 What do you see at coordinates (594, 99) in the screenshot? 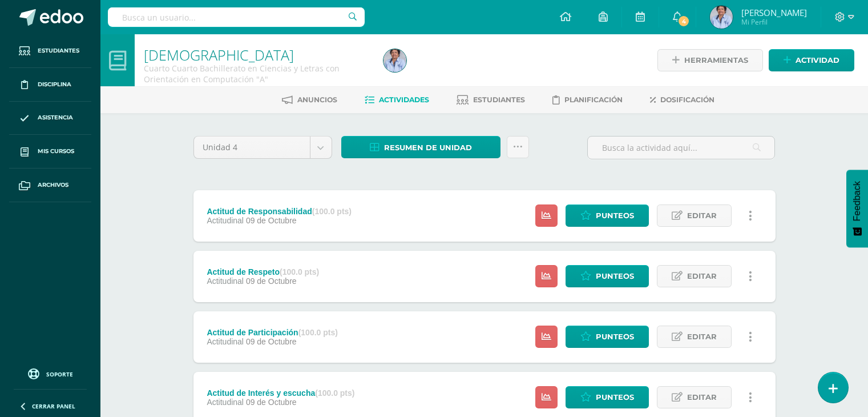
I see `span: Planificación` at bounding box center [594, 99].